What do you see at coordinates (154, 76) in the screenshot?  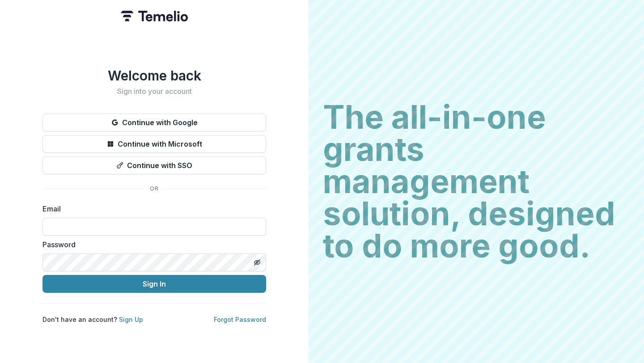 I see `h1: Welcome back` at bounding box center [154, 76].